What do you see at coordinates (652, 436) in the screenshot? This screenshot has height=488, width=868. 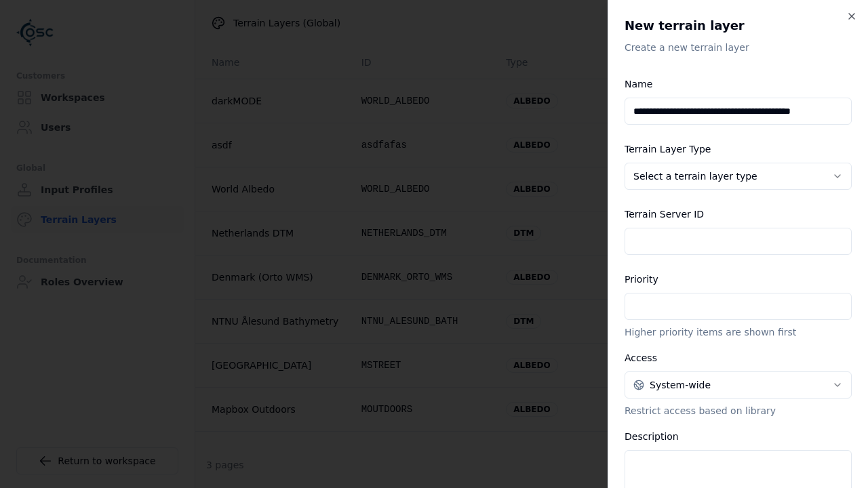 I see `label: Description` at bounding box center [652, 436].